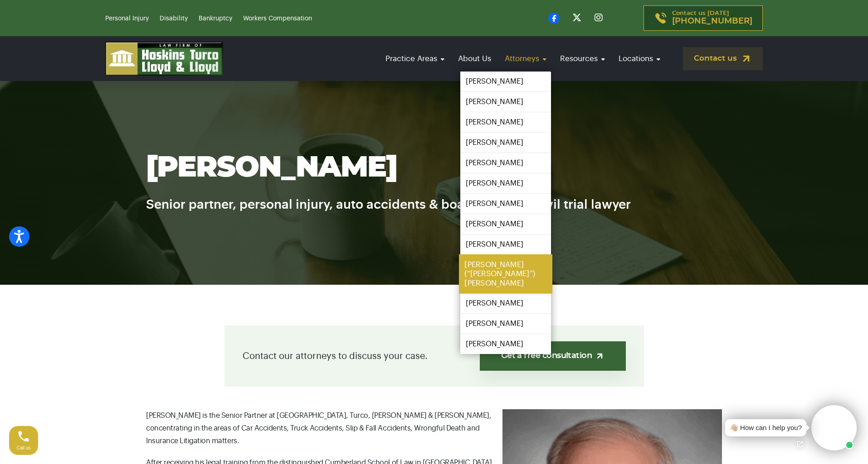 Image resolution: width=868 pixels, height=464 pixels. I want to click on a: Bankruptcy, so click(216, 19).